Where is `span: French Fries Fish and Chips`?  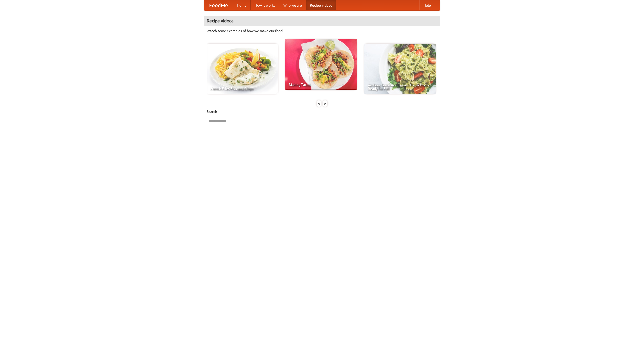 span: French Fries Fish and Chips is located at coordinates (243, 89).